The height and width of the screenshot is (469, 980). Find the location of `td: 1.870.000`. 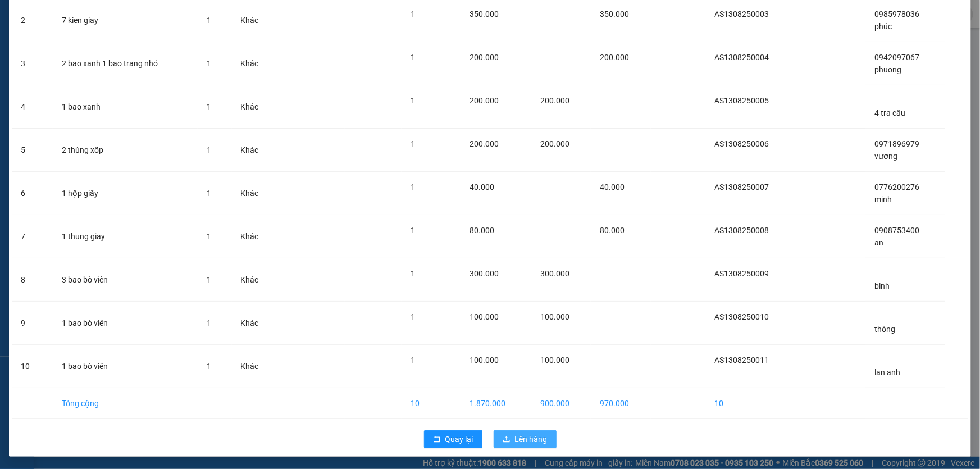

td: 1.870.000 is located at coordinates (496, 404).